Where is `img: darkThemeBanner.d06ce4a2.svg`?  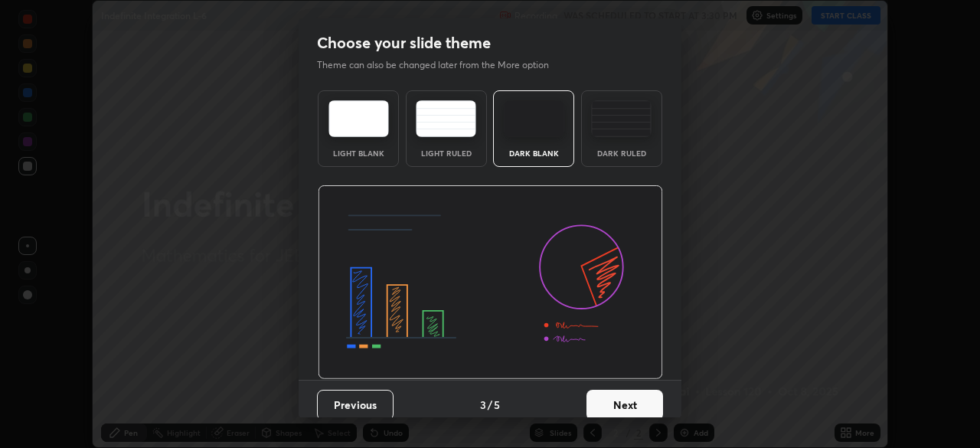
img: darkThemeBanner.d06ce4a2.svg is located at coordinates (490, 282).